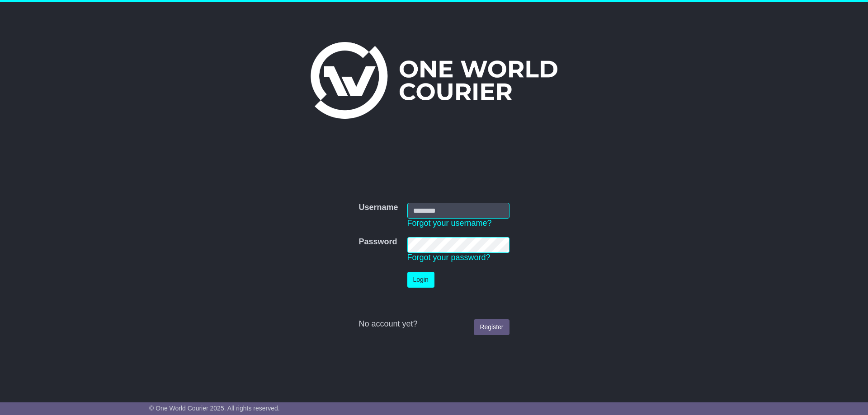  I want to click on a: Forgot your password?, so click(448, 257).